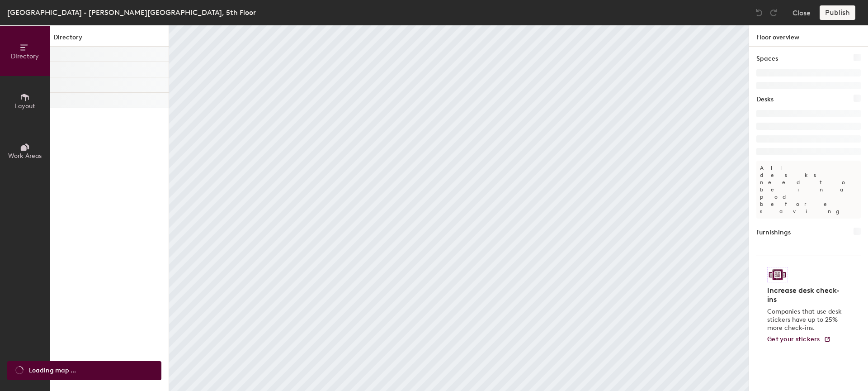 The width and height of the screenshot is (868, 391). What do you see at coordinates (53, 371) in the screenshot?
I see `span: Loading map ...` at bounding box center [53, 371].